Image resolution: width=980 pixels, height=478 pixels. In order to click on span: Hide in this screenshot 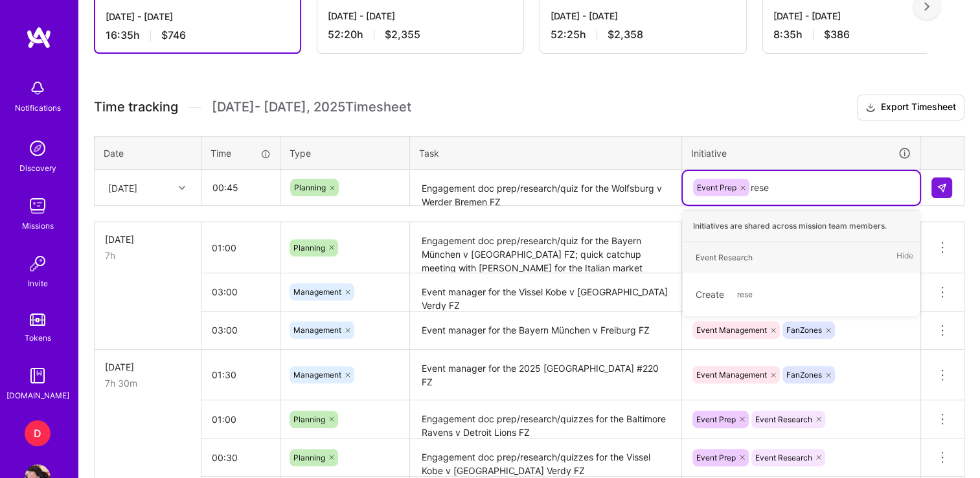, I will do `click(904, 257)`.